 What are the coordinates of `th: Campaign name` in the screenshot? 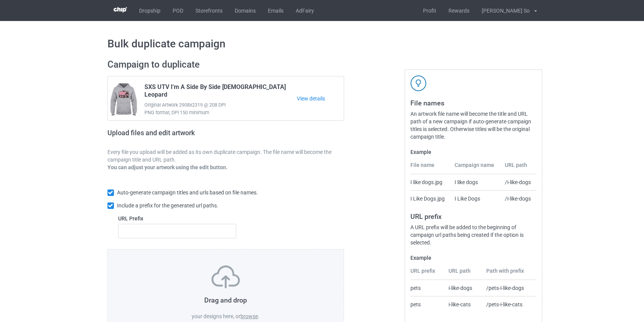 It's located at (475, 167).